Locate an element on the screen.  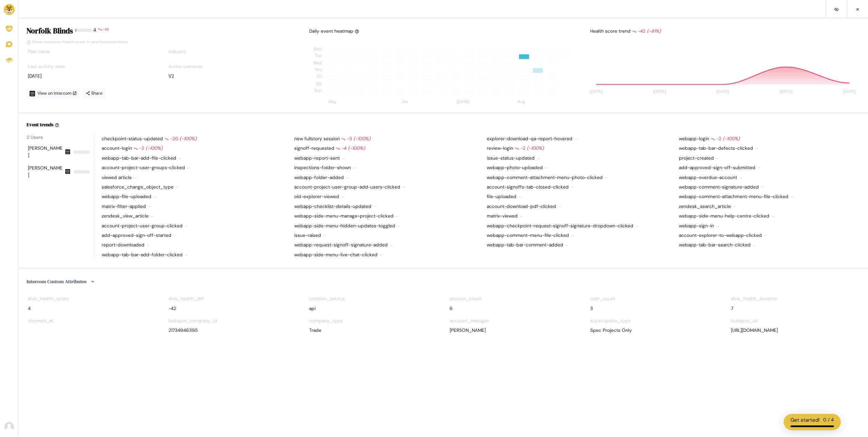
tspan: Fri is located at coordinates (319, 77).